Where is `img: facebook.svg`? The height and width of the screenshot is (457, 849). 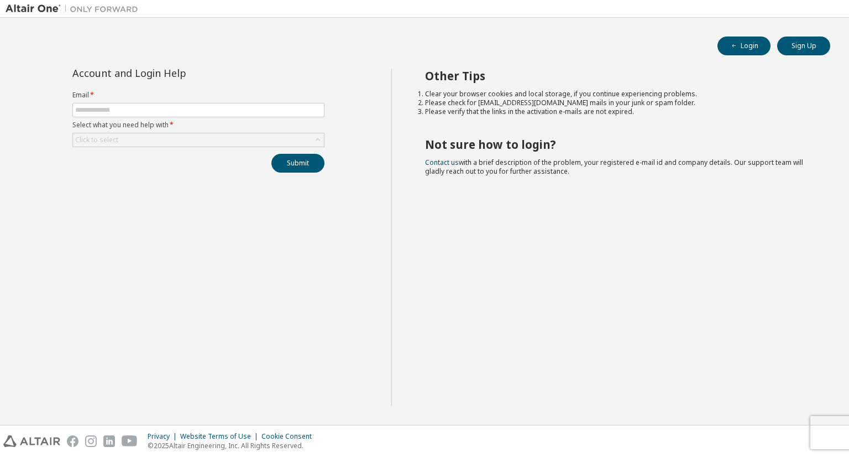
img: facebook.svg is located at coordinates (72, 441).